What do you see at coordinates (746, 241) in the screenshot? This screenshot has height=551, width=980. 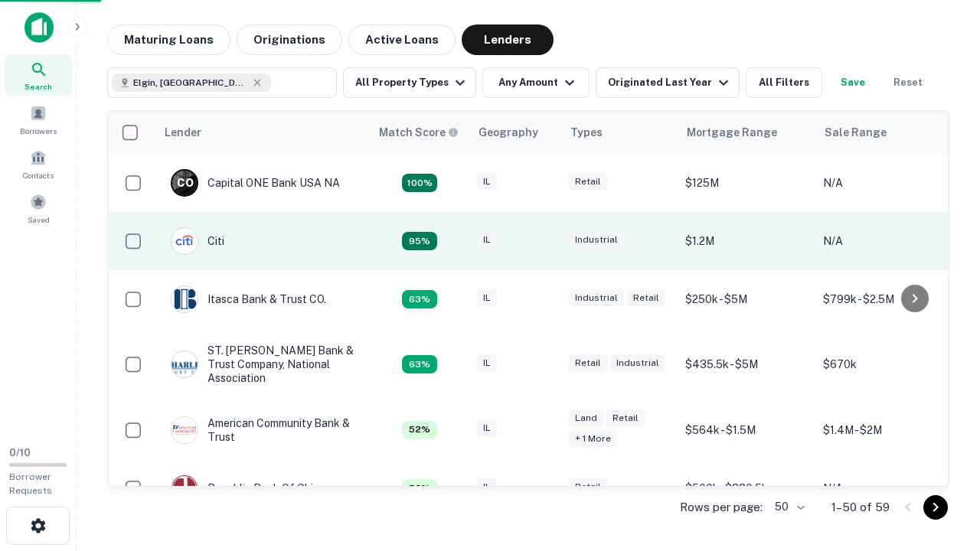 I see `td: $1.2M` at bounding box center [746, 241].